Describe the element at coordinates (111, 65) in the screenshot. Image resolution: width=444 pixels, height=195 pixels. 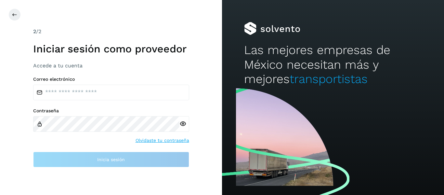
I see `h3: Accede a tu cuenta` at that location.